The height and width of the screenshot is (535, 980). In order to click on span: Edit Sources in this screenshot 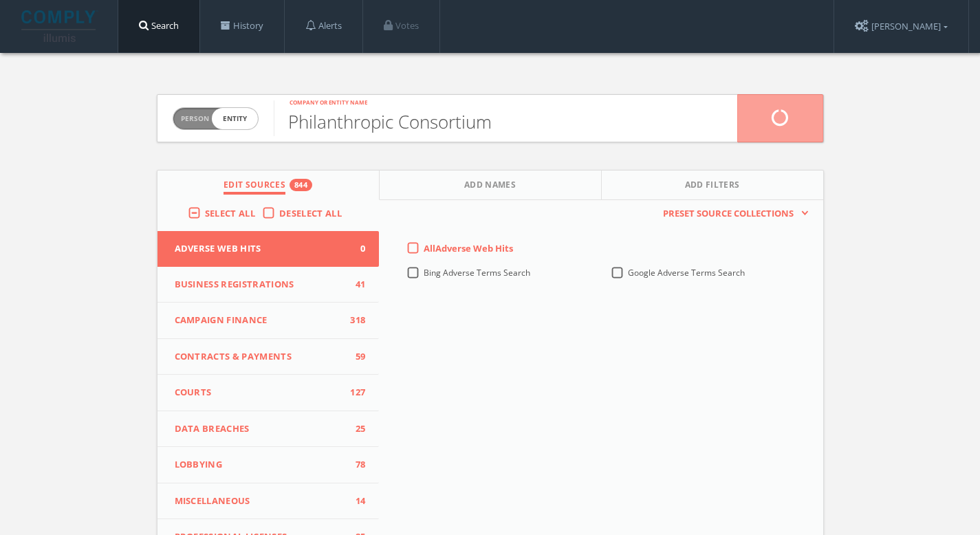, I will do `click(254, 186)`.